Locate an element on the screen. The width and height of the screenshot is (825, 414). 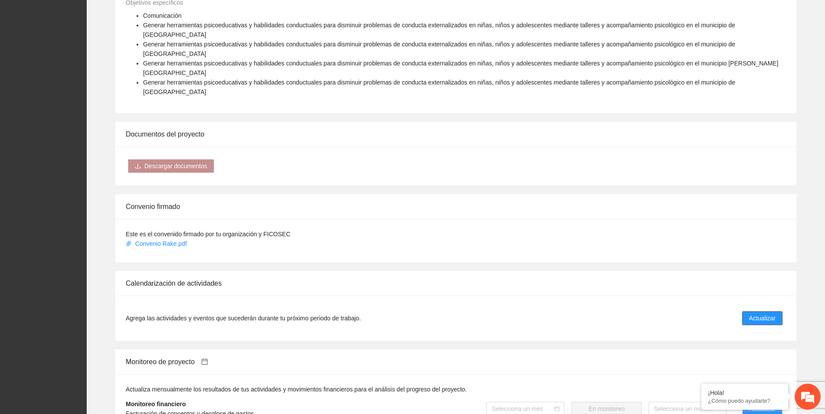
div: Documentos del proyecto is located at coordinates (456, 134).